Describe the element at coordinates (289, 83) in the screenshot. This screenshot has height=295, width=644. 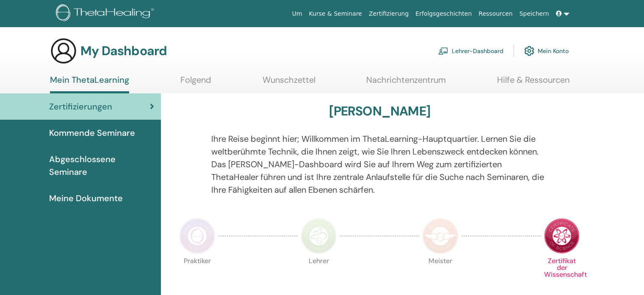
I see `a: Wunschzettel` at that location.